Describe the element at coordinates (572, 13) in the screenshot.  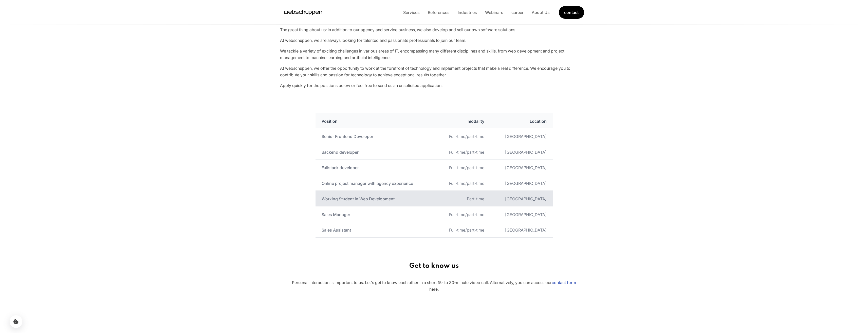
I see `a: Get Started` at that location.